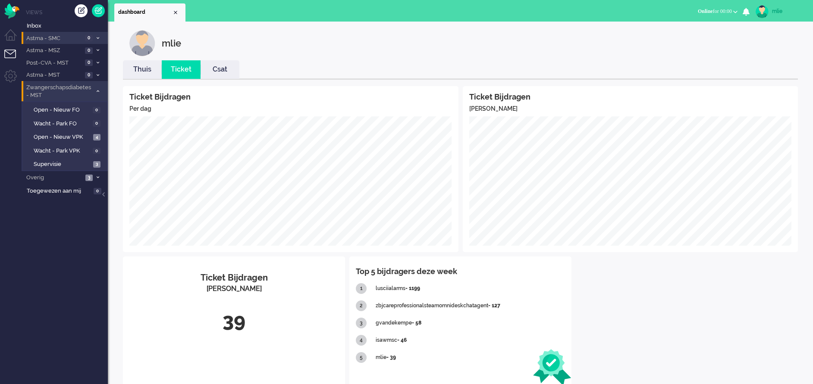  I want to click on div: isawmsc, so click(470, 341).